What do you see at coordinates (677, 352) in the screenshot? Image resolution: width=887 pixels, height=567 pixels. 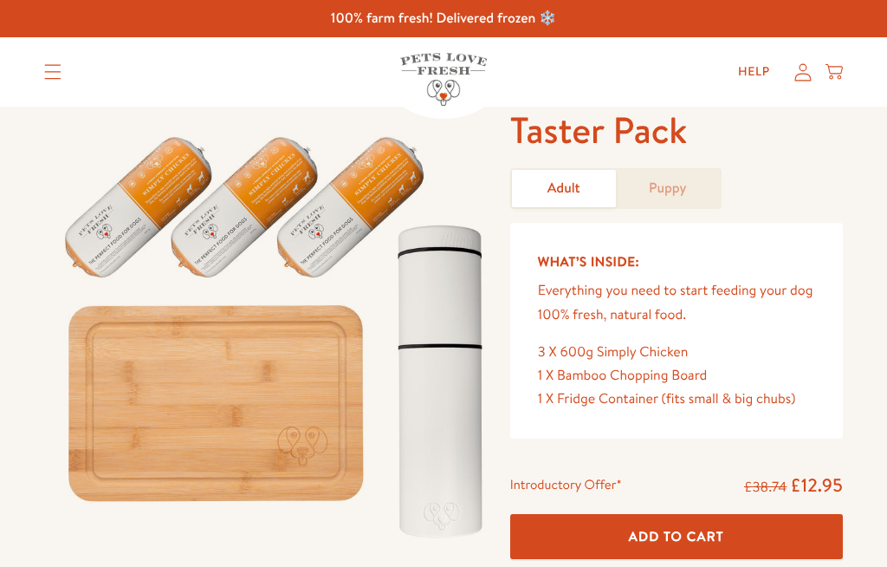 I see `div: 3 X 600g Simply Chicken` at bounding box center [677, 352].